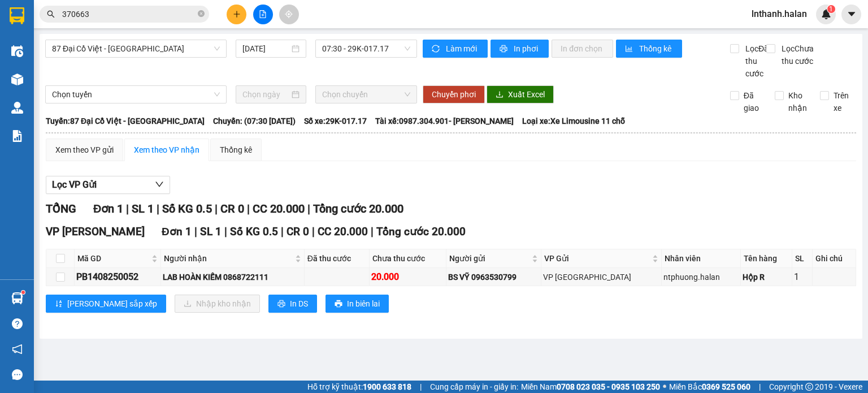  What do you see at coordinates (408, 276) in the screenshot?
I see `div: 20.000` at bounding box center [408, 276].